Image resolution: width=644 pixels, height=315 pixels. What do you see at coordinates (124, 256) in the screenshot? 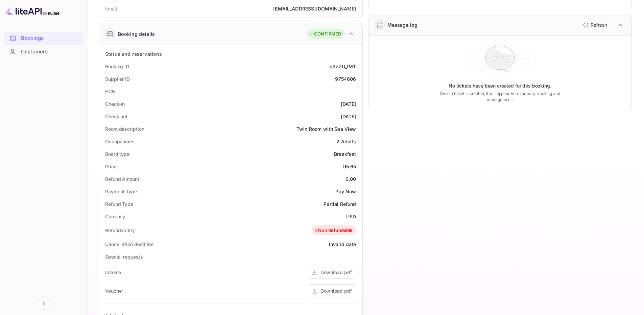
I see `div: Special requests` at bounding box center [124, 256].